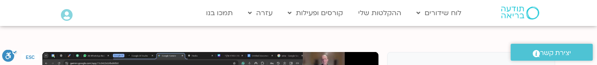  Describe the element at coordinates (315, 13) in the screenshot. I see `a: קורסים ופעילות` at that location.